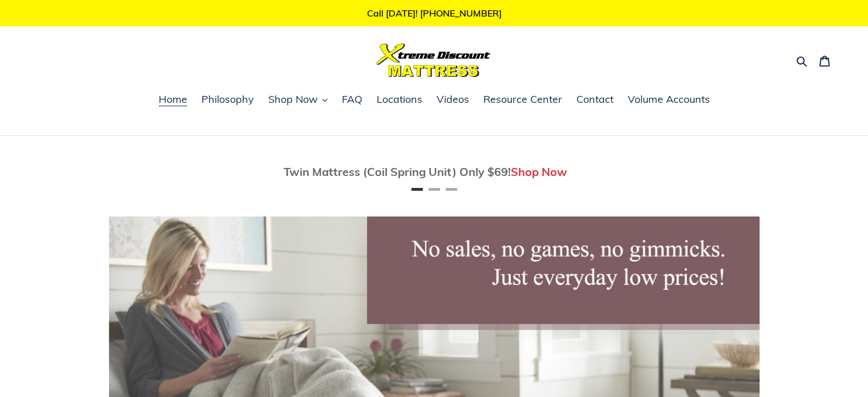 This screenshot has height=397, width=868. Describe the element at coordinates (417, 189) in the screenshot. I see `button: Page 1` at that location.